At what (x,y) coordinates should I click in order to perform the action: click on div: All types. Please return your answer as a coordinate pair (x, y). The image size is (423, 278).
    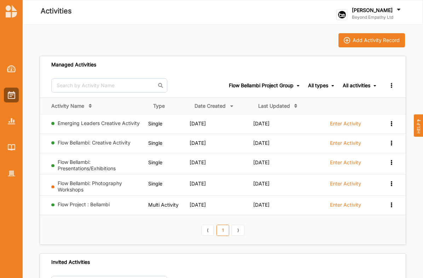
    Looking at the image, I should click on (318, 86).